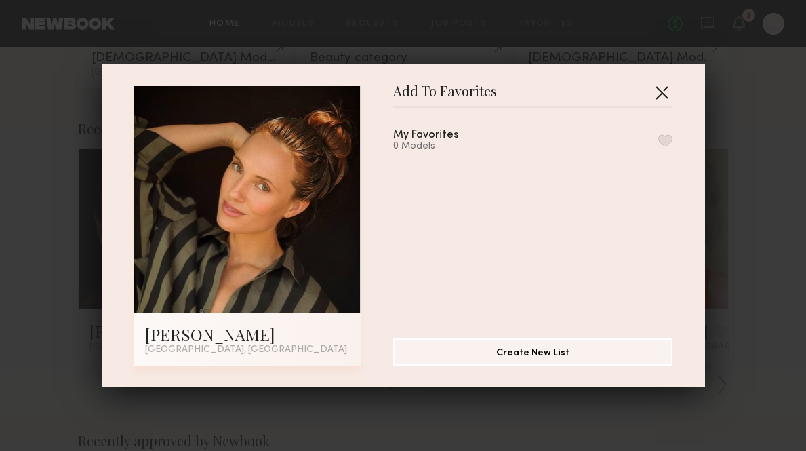 This screenshot has height=451, width=806. What do you see at coordinates (426, 135) in the screenshot?
I see `div: My Favorites` at bounding box center [426, 135].